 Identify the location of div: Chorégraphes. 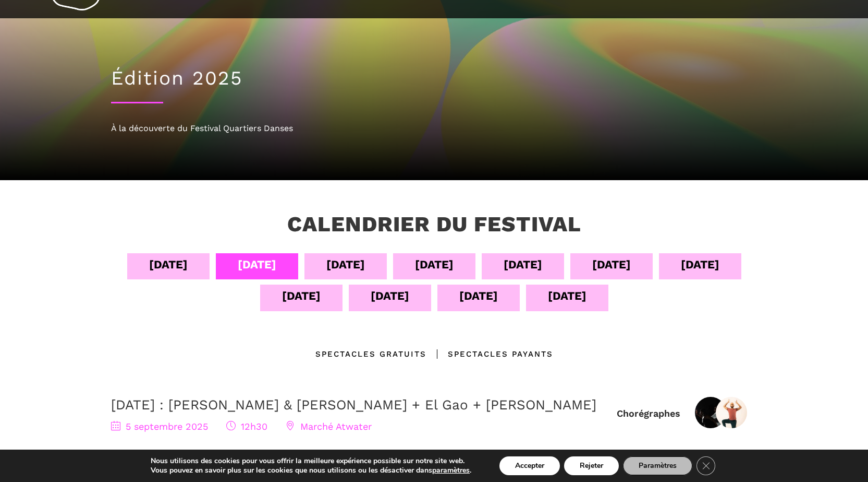
(649, 413).